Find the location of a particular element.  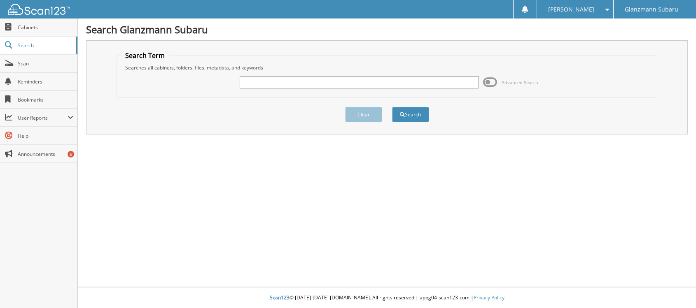

button: Search is located at coordinates (411, 114).